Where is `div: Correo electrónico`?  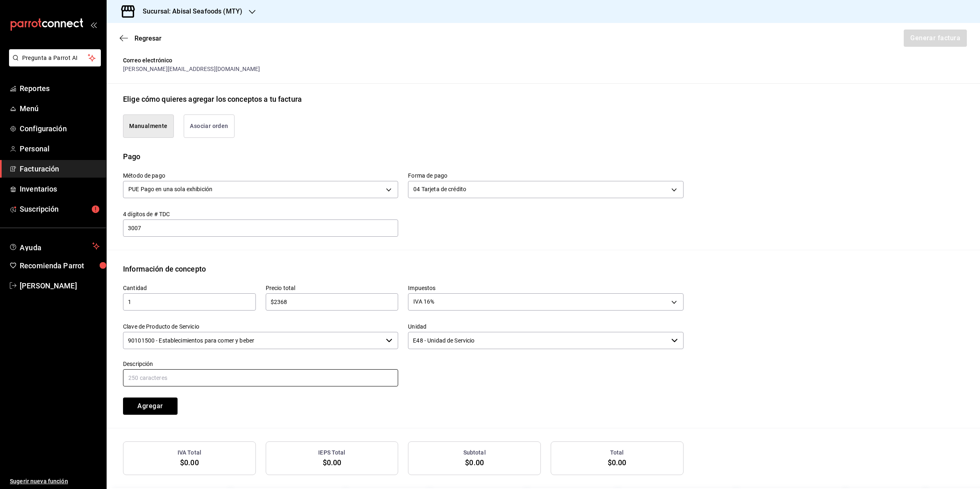 div: Correo electrónico is located at coordinates (403, 60).